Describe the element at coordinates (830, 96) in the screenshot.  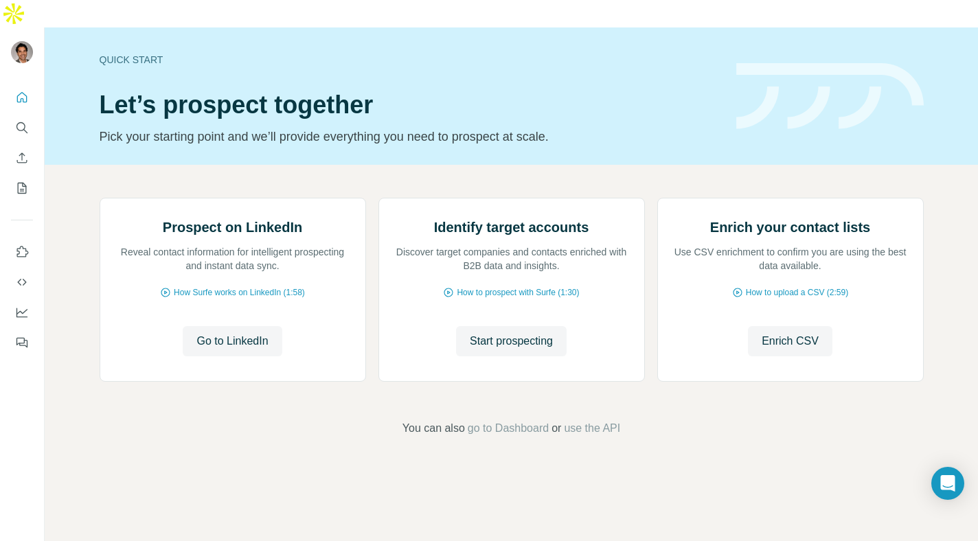
I see `img: banner` at that location.